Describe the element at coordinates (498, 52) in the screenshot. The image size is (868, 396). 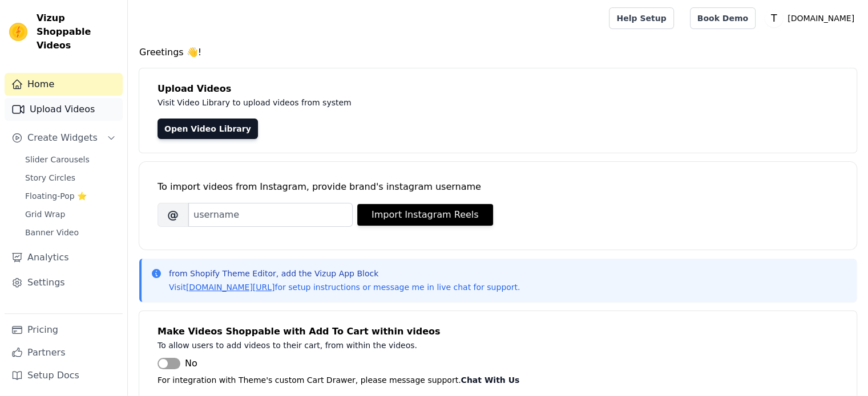
I see `h4: Greetings 👋!` at that location.